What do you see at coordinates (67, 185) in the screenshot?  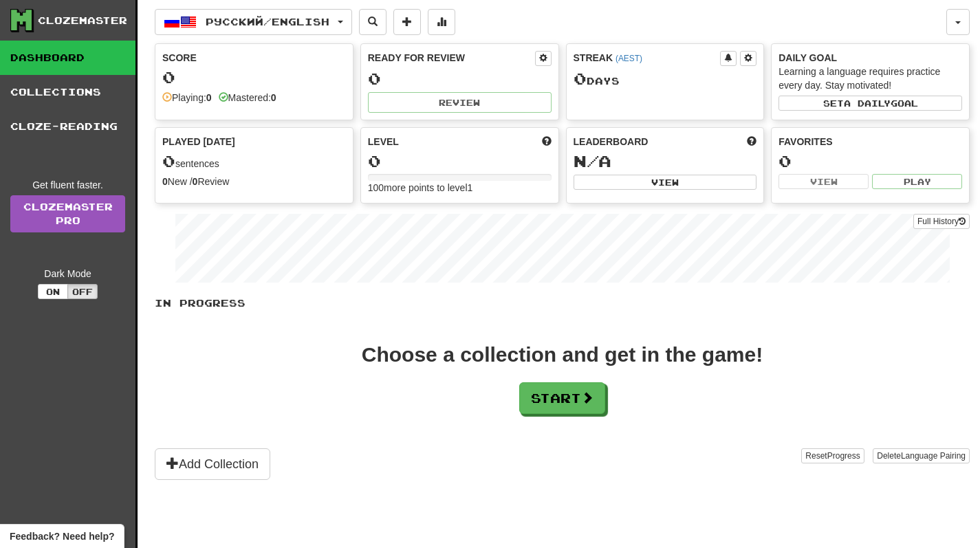 I see `div: Get fluent faster.` at bounding box center [67, 185].